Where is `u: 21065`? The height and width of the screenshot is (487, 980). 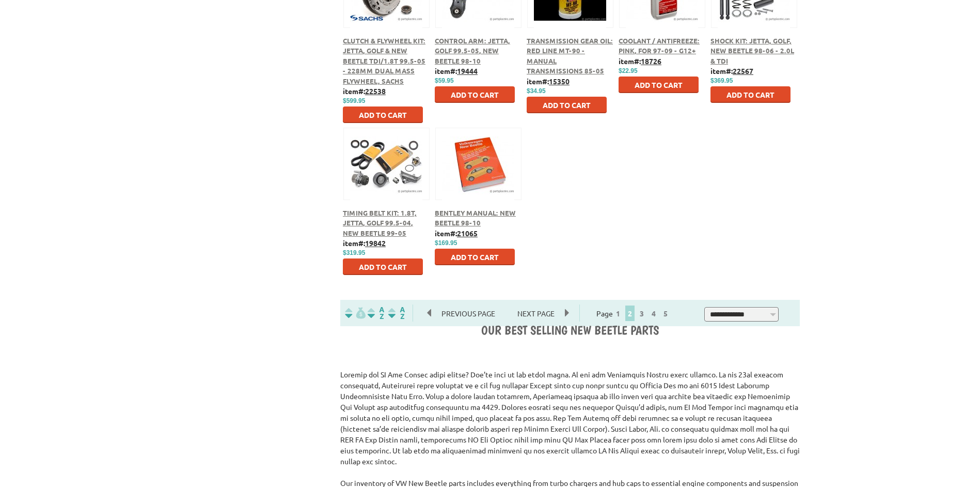 u: 21065 is located at coordinates (467, 233).